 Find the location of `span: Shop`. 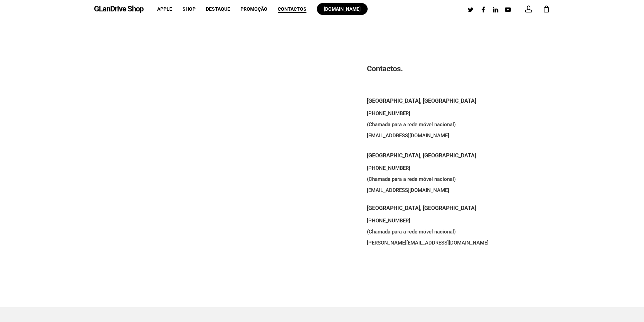

span: Shop is located at coordinates (189, 9).